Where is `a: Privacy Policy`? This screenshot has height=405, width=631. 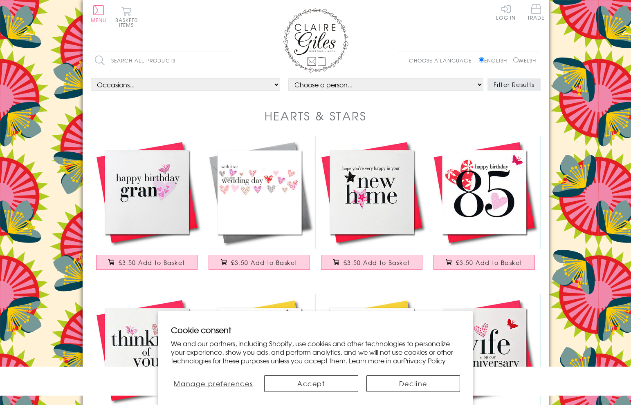 a: Privacy Policy is located at coordinates (424, 361).